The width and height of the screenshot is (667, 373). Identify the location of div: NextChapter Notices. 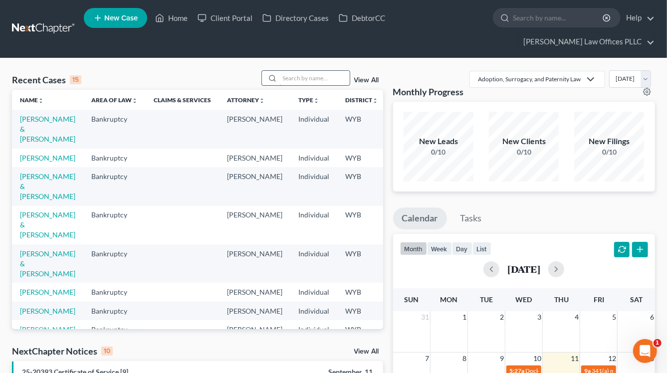
(62, 351).